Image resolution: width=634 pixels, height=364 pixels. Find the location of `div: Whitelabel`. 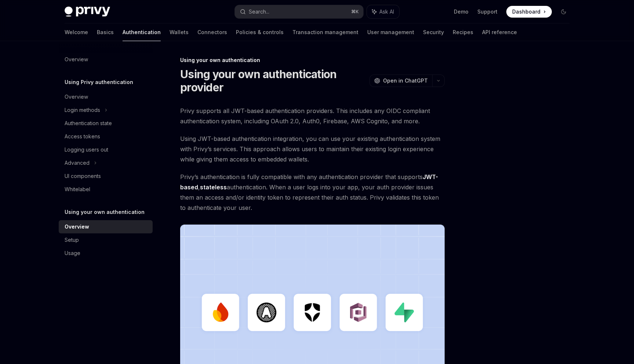

div: Whitelabel is located at coordinates (77, 189).